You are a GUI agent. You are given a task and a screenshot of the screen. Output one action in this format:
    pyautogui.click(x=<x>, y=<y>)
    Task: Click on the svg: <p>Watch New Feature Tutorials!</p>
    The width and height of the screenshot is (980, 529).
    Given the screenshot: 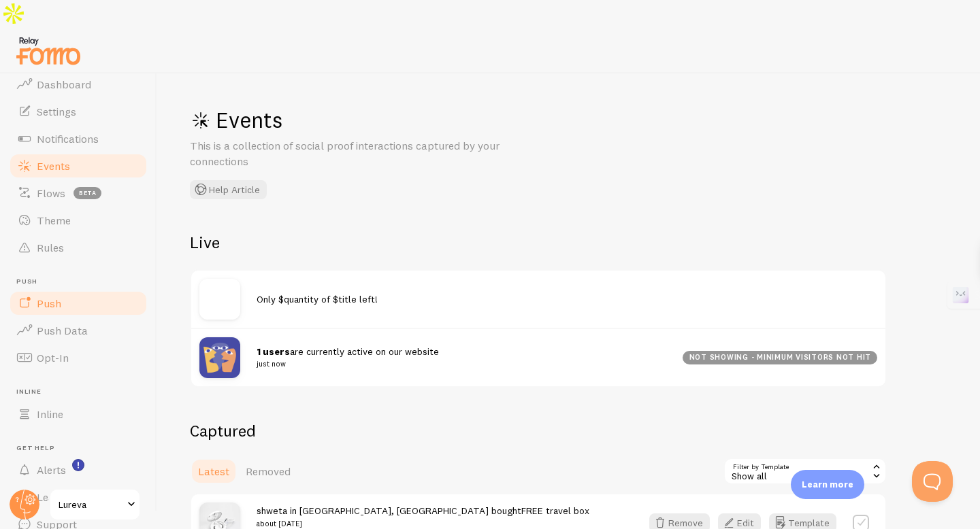 What is the action you would take?
    pyautogui.click(x=78, y=466)
    